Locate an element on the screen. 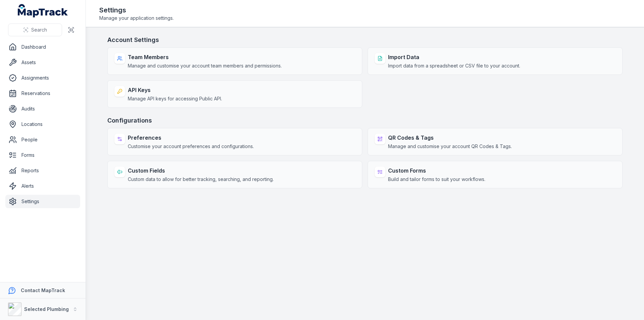 The image size is (644, 320). h3: Configurations is located at coordinates (365, 121).